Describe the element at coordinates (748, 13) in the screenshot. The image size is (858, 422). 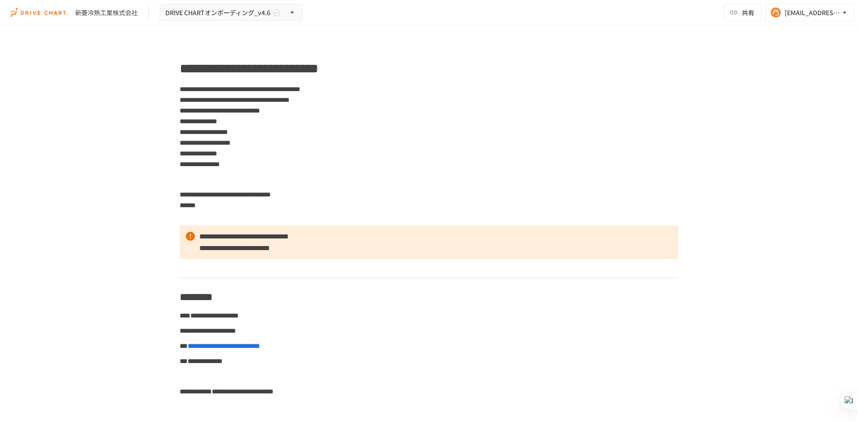
I see `span: 共有` at that location.